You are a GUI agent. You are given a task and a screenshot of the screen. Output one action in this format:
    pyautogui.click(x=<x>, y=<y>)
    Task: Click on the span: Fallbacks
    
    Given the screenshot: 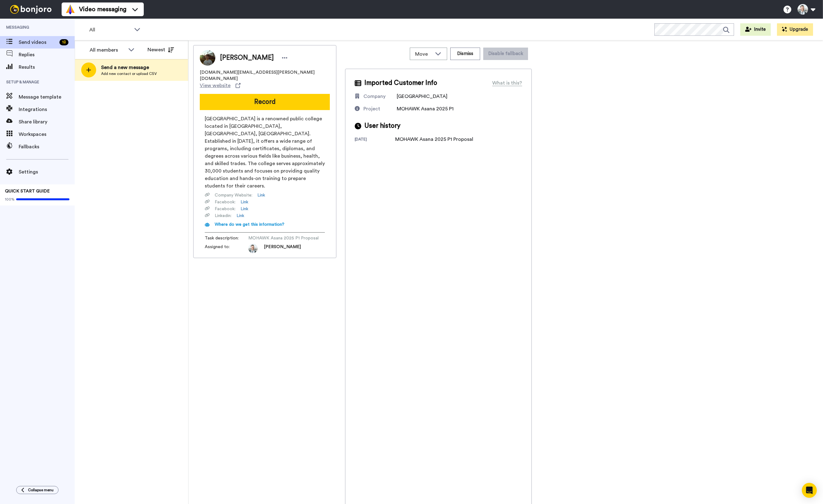 What is the action you would take?
    pyautogui.click(x=46, y=147)
    